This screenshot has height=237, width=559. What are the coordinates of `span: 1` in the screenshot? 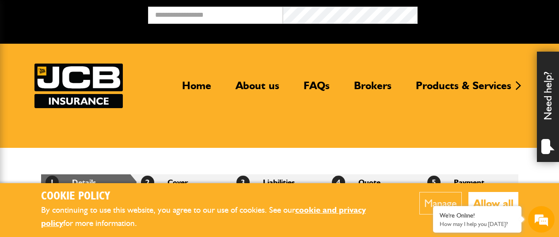 It's located at (52, 183).